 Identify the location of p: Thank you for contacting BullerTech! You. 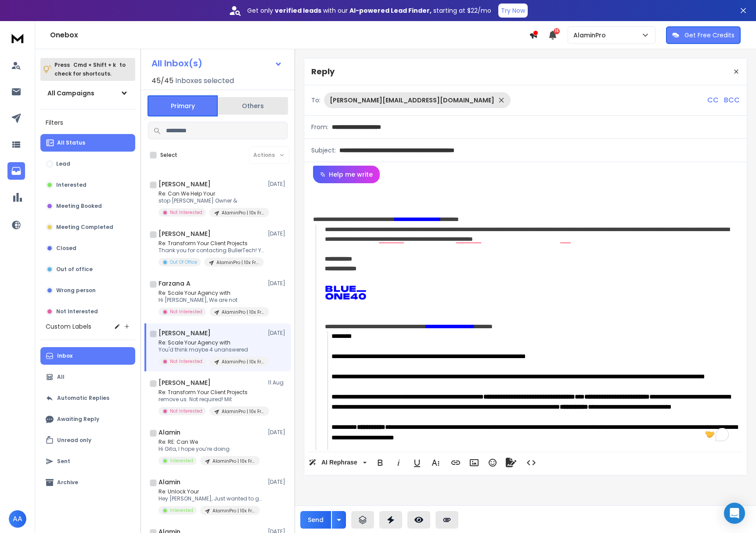
(212, 250).